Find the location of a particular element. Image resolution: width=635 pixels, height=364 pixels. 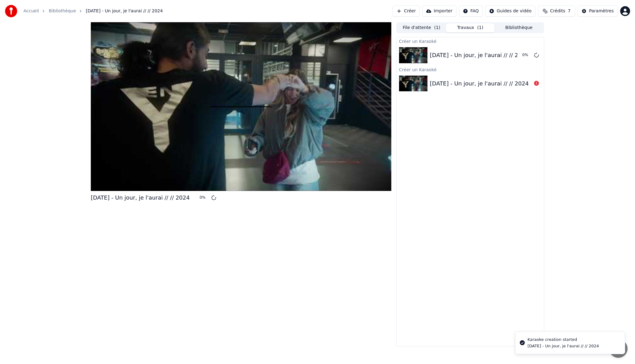

div: Paramètres is located at coordinates (601, 11).